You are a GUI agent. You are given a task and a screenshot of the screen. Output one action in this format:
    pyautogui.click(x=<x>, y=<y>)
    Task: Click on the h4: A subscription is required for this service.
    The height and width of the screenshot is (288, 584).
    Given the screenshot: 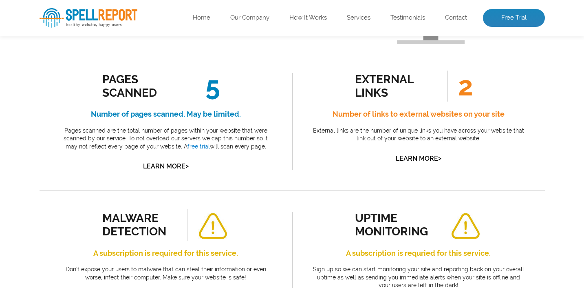 What is the action you would take?
    pyautogui.click(x=166, y=253)
    